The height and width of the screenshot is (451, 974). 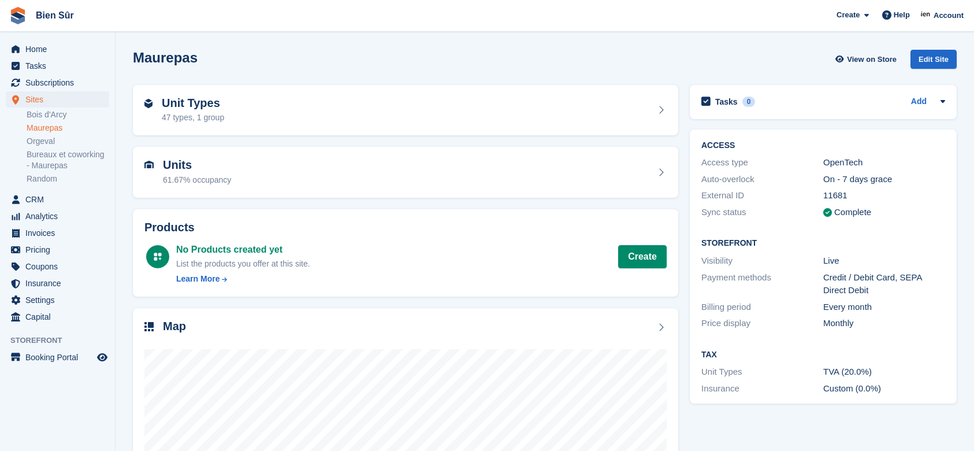 What do you see at coordinates (884, 372) in the screenshot?
I see `div: TVA (20.0%)` at bounding box center [884, 372].